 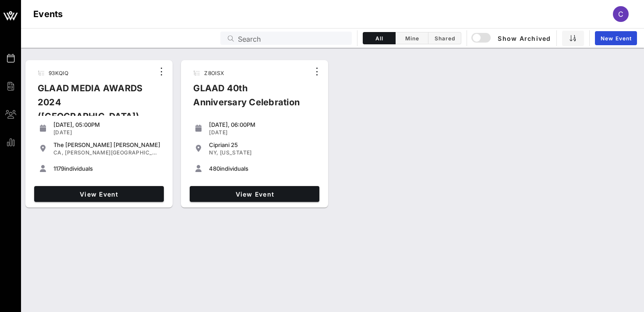 What do you see at coordinates (48, 14) in the screenshot?
I see `h1: Events` at bounding box center [48, 14].